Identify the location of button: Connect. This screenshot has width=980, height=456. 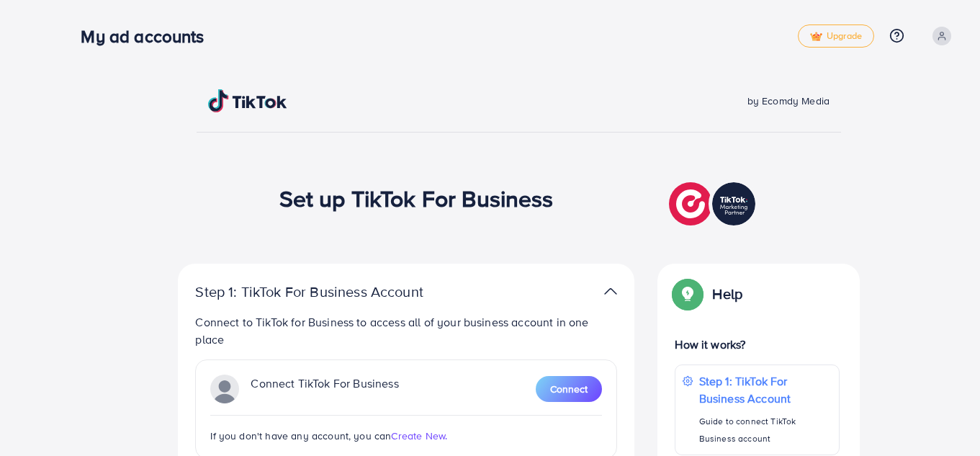
(569, 389).